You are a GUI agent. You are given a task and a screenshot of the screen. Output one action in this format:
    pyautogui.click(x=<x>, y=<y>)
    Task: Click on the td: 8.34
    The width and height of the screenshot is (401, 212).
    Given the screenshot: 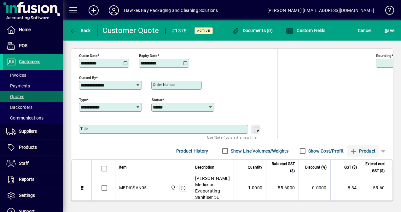 What is the action you would take?
    pyautogui.click(x=345, y=188)
    